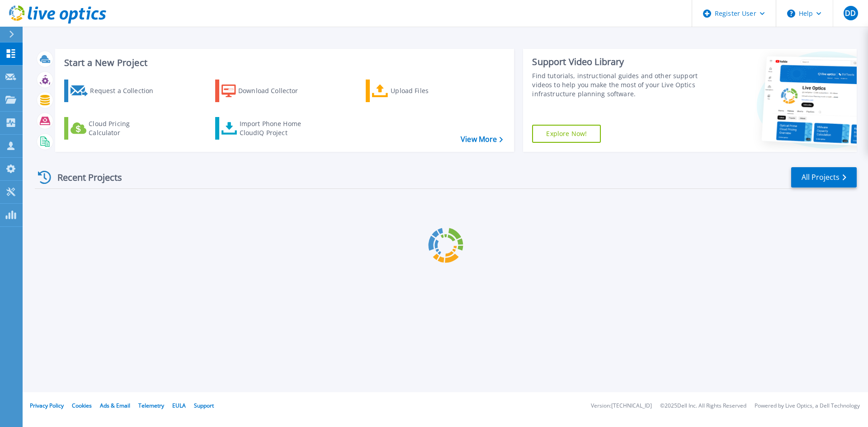 This screenshot has width=868, height=427. What do you see at coordinates (179, 405) in the screenshot?
I see `a: EULA` at bounding box center [179, 405].